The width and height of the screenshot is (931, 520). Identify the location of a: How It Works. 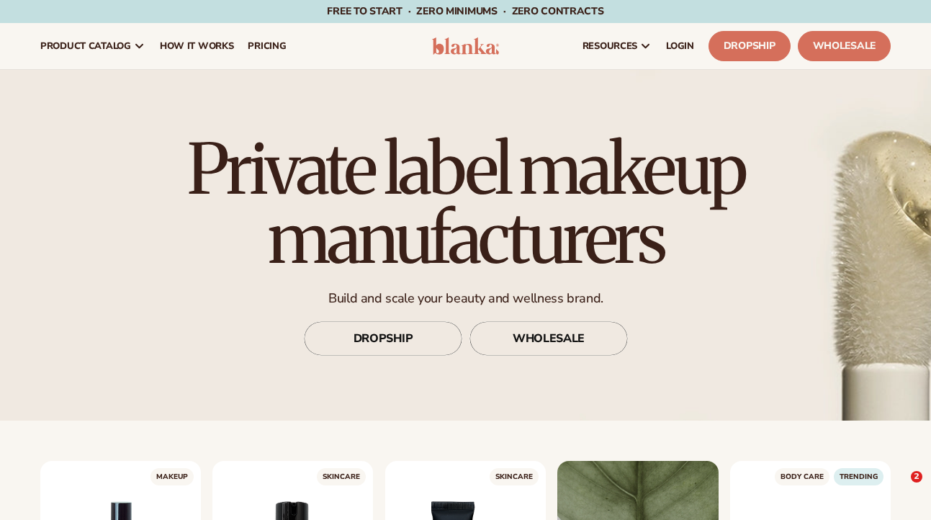
(196, 46).